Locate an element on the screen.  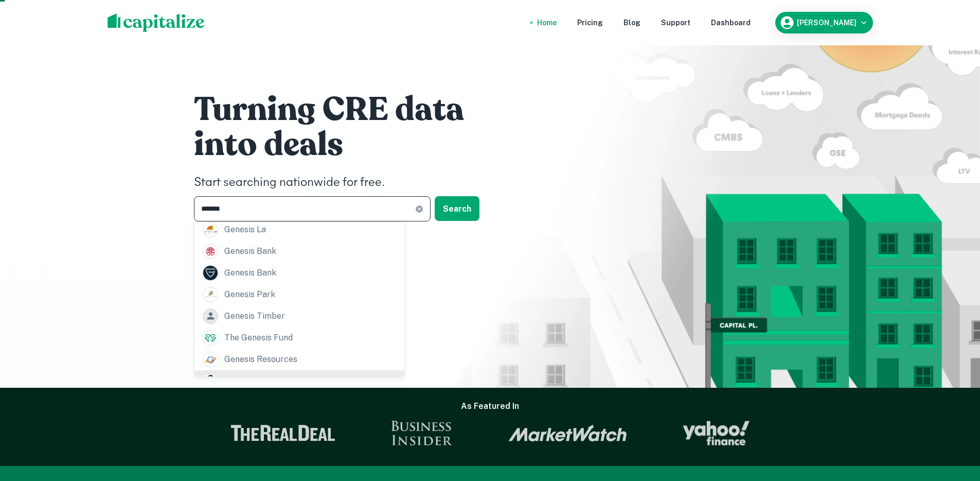
div: genesis park is located at coordinates (249, 295).